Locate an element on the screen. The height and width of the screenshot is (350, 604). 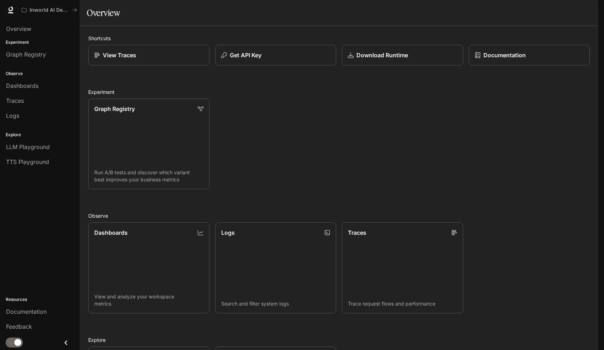
p: Dashboards is located at coordinates (111, 233).